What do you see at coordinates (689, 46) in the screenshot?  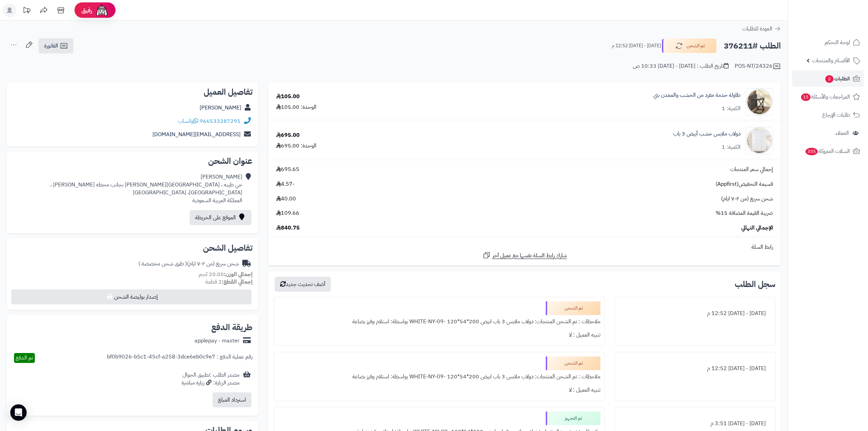 I see `button: تم الشحن` at bounding box center [689, 46].